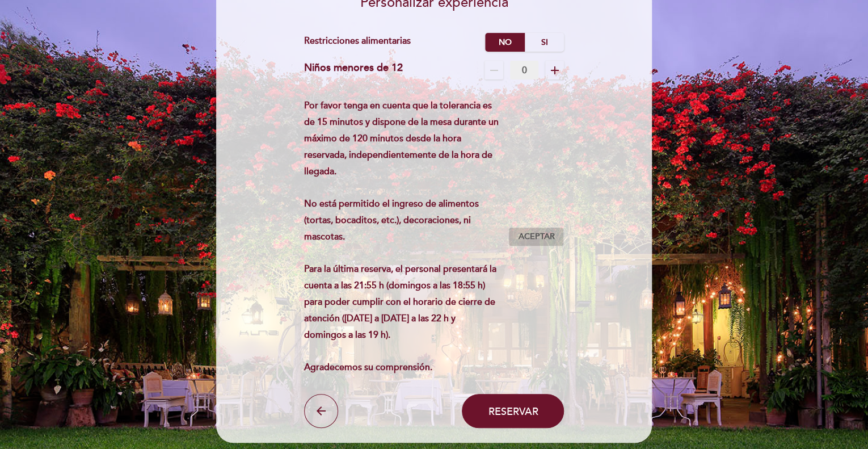 Image resolution: width=868 pixels, height=449 pixels. Describe the element at coordinates (395, 42) in the screenshot. I see `div: Restricciones alimentarias` at that location.